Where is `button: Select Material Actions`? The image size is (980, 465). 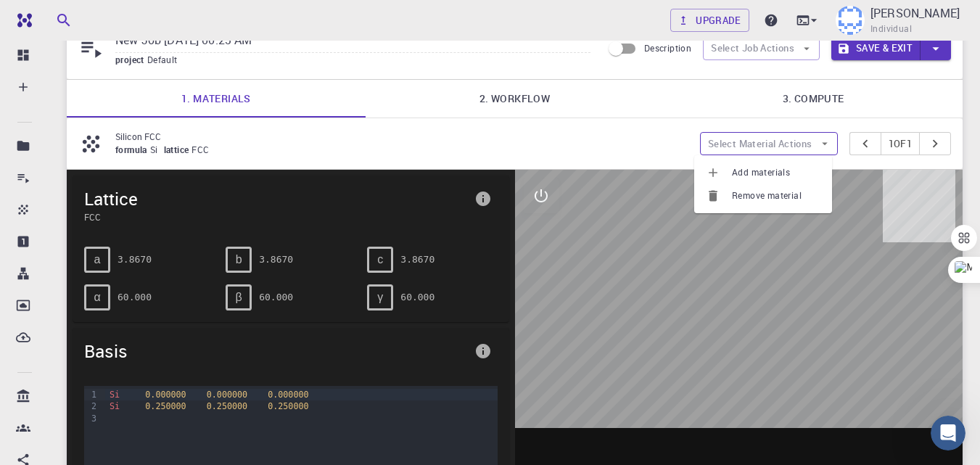
button: Select Material Actions is located at coordinates (768, 144).